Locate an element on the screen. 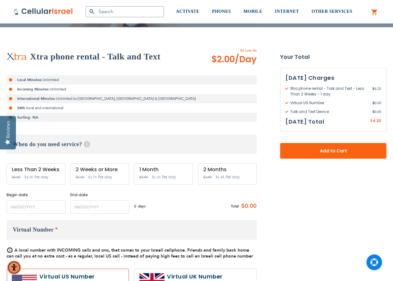  span: $4.20 is located at coordinates (28, 177).